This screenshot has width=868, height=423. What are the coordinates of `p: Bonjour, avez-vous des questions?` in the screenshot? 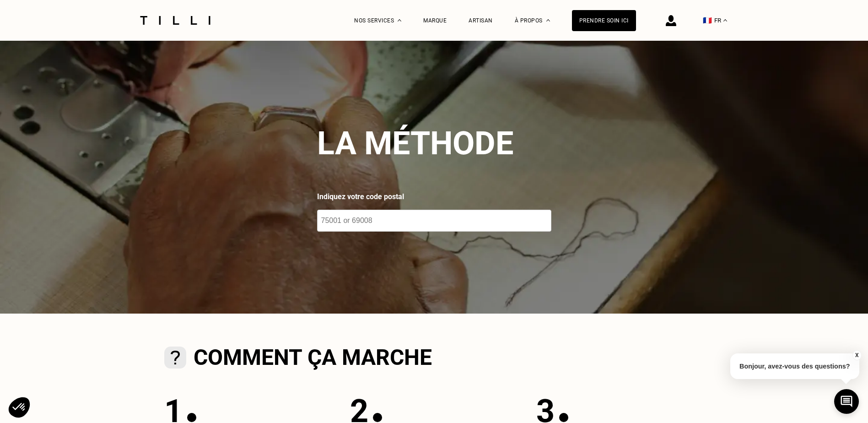 It's located at (794, 366).